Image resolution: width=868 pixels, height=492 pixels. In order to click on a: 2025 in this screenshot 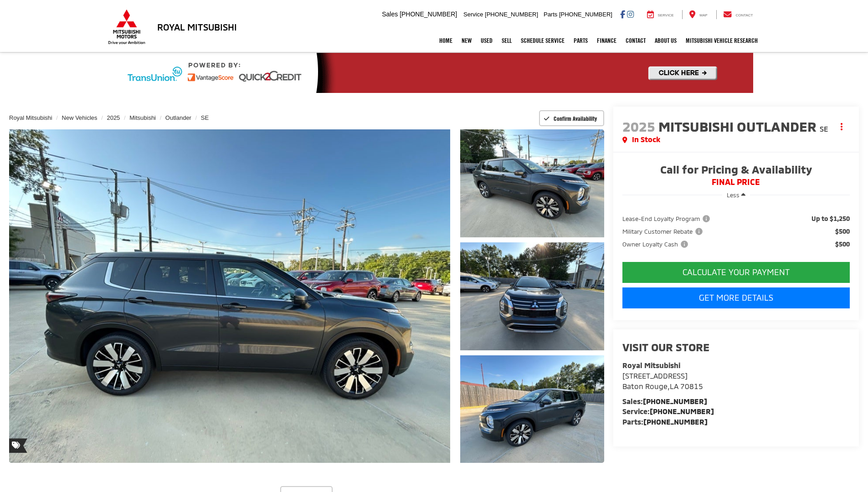, I will do `click(113, 117)`.